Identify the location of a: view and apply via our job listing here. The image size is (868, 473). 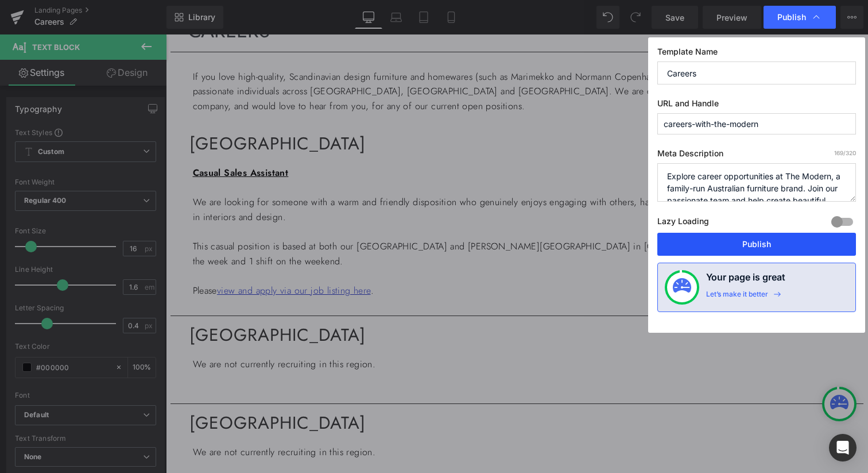
(128, 255).